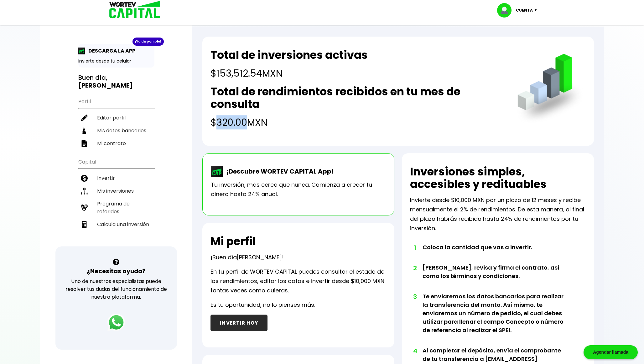  Describe the element at coordinates (263, 305) in the screenshot. I see `p: Es tu oportunidad, no lo pienses más.` at that location.